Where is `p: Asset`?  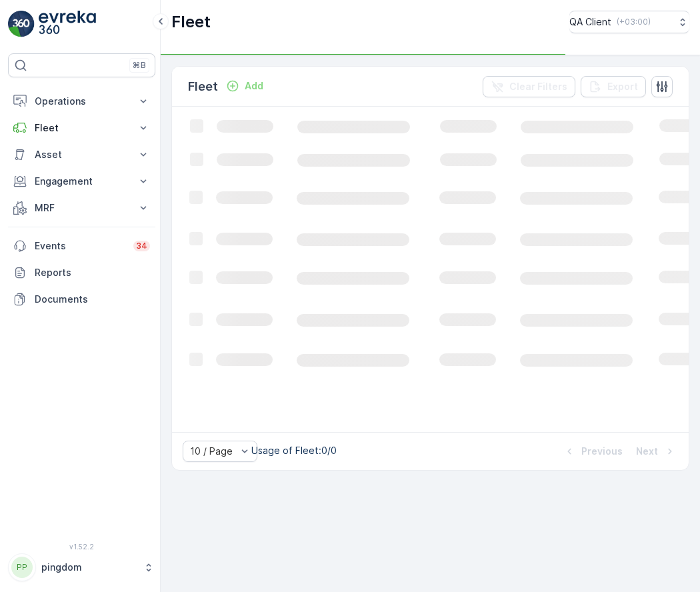
p: Asset is located at coordinates (81, 155).